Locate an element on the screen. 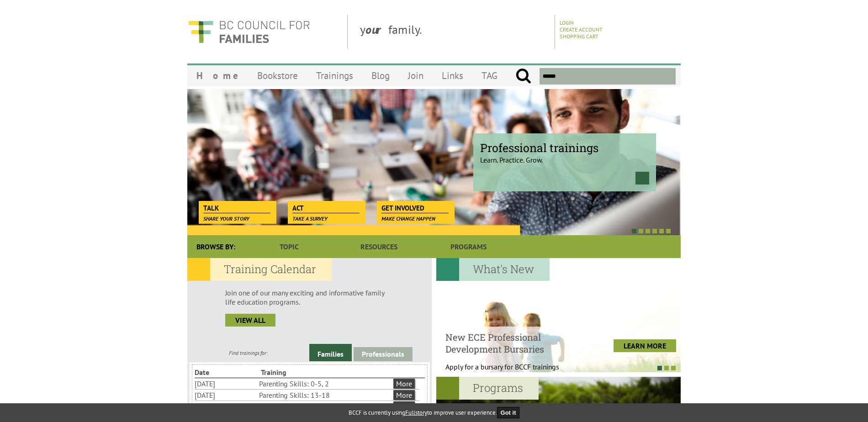  a: Families is located at coordinates (330, 352).